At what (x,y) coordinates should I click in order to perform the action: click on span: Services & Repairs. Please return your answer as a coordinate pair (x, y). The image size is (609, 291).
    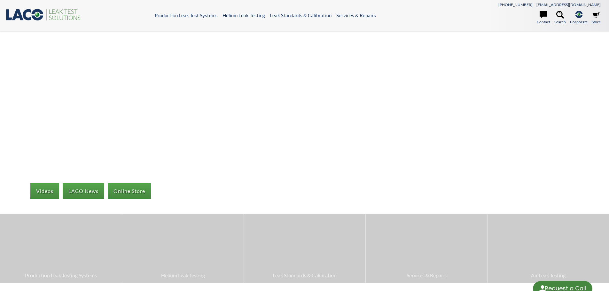
    Looking at the image, I should click on (426, 276).